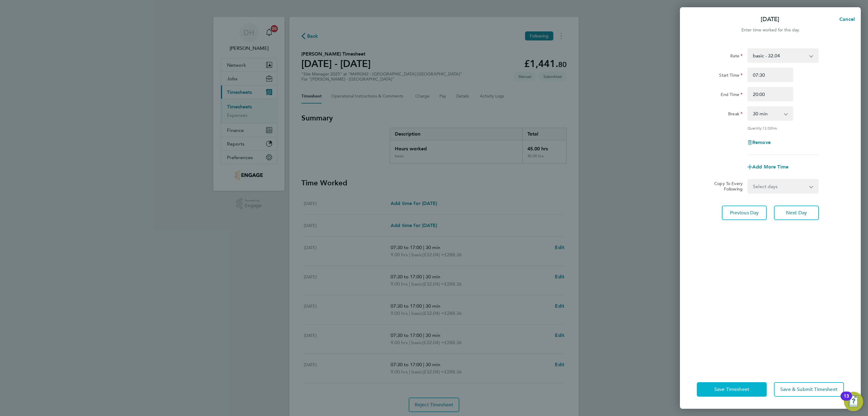  What do you see at coordinates (771, 75) in the screenshot?
I see `input: E.g. 08:00` at bounding box center [771, 75].